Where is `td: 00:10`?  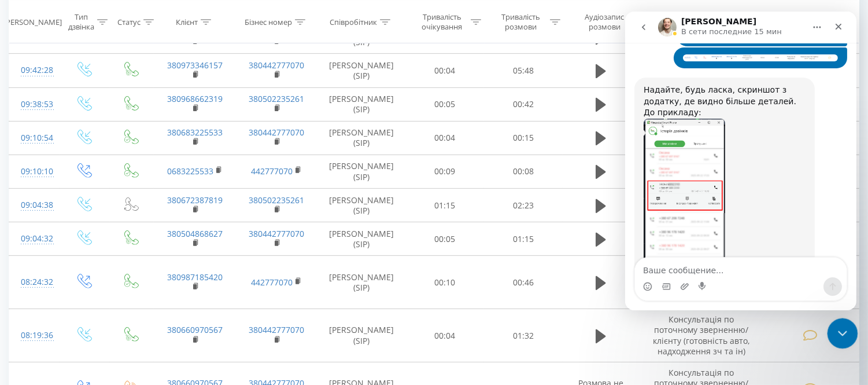
td: 00:10 is located at coordinates (445, 282).